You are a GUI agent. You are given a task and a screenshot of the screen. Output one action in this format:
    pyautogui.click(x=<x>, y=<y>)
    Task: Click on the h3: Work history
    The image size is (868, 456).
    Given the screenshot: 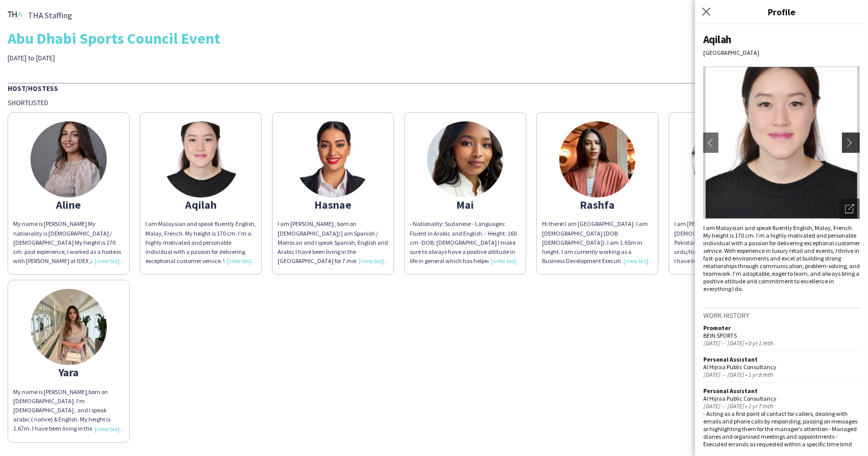 What is the action you would take?
    pyautogui.click(x=782, y=315)
    